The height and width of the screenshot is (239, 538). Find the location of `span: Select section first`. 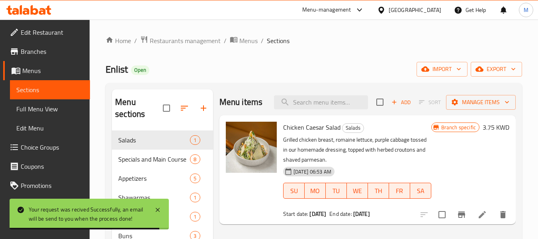

span: Select section first is located at coordinates (430, 102).